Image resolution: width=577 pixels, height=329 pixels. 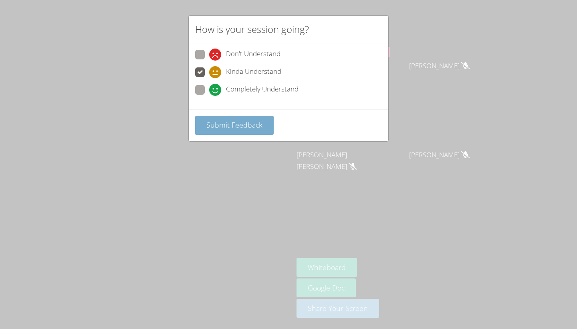 I want to click on span: Kinda Understand, so click(x=254, y=72).